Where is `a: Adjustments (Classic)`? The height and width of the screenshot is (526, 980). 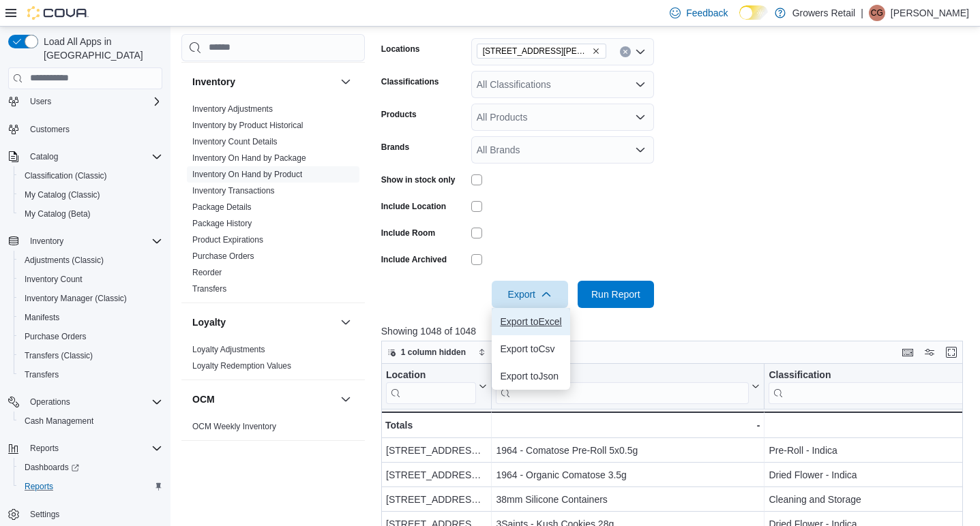
a: Adjustments (Classic) is located at coordinates (64, 260).